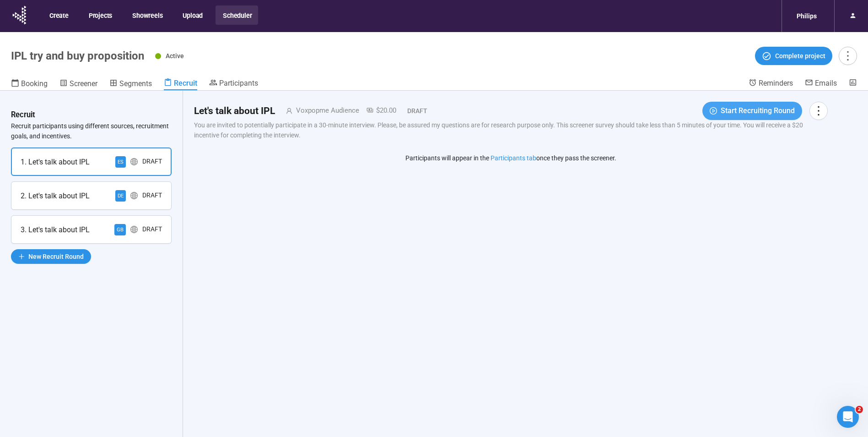 Image resolution: width=868 pixels, height=437 pixels. What do you see at coordinates (77, 56) in the screenshot?
I see `h1: IPL try and buy proposition` at bounding box center [77, 56].